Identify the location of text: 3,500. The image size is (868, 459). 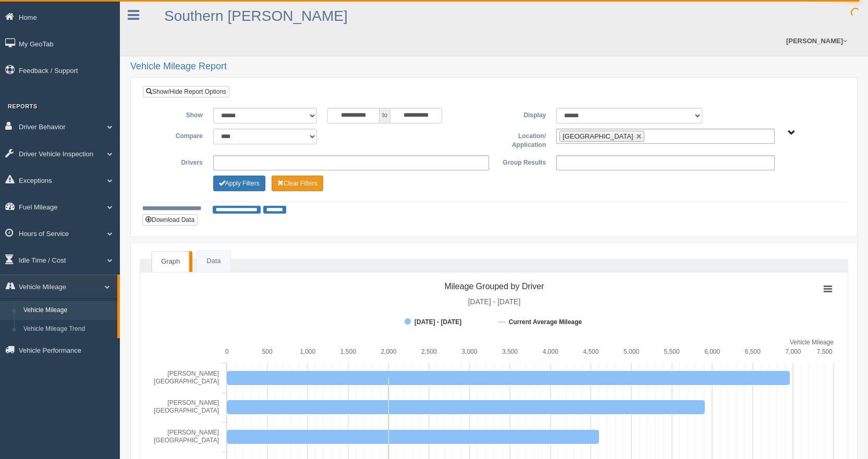
(510, 352).